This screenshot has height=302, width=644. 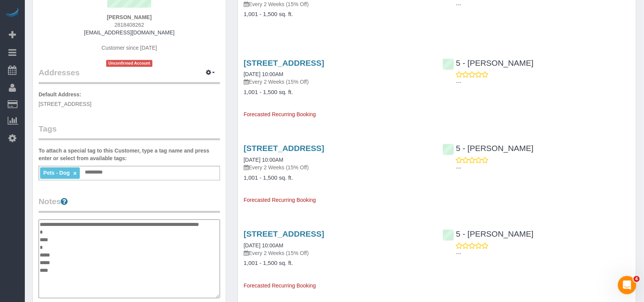 What do you see at coordinates (12, 13) in the screenshot?
I see `a: Automaid Logo` at bounding box center [12, 13].